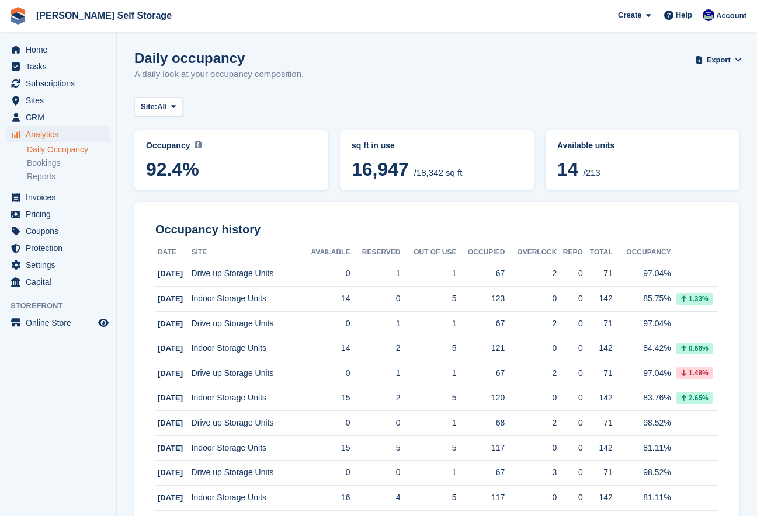 The image size is (757, 516). What do you see at coordinates (61, 197) in the screenshot?
I see `span: Invoices` at bounding box center [61, 197].